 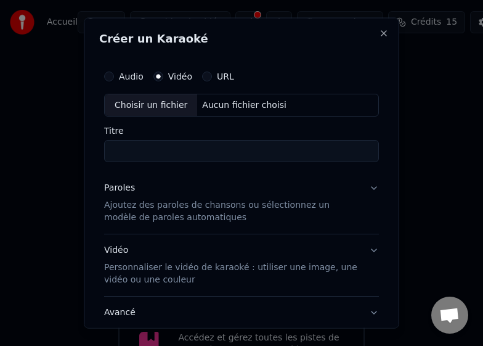 What do you see at coordinates (180, 76) in the screenshot?
I see `label: Vidéo` at bounding box center [180, 76].